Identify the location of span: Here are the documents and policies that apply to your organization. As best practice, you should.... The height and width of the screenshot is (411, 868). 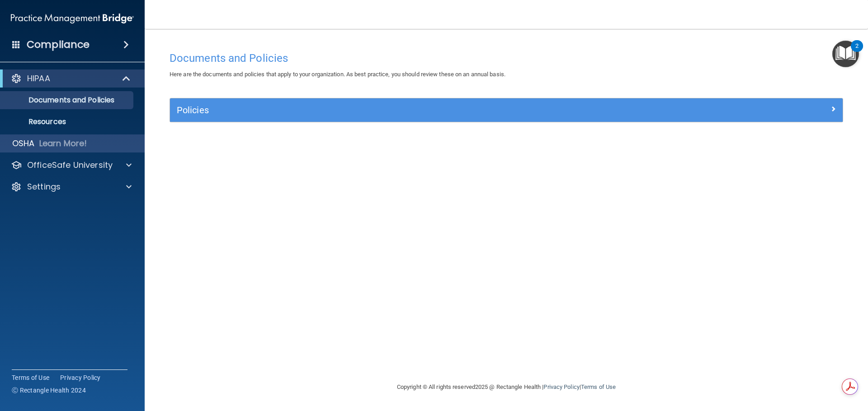
(337, 74).